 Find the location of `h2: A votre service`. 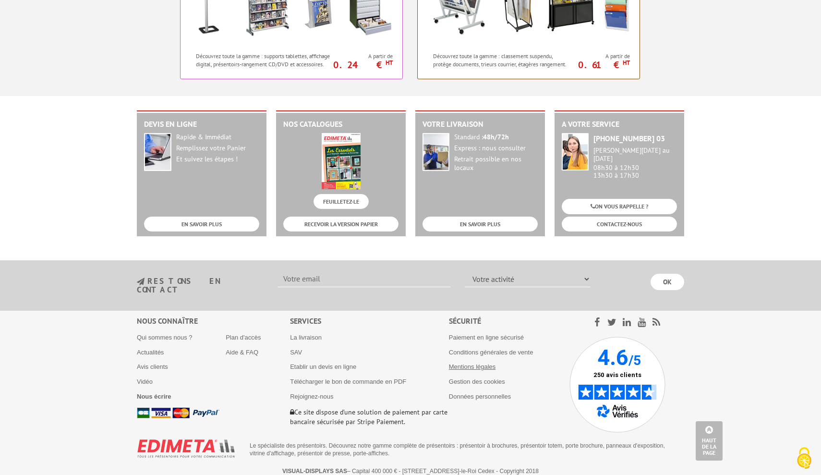

h2: A votre service is located at coordinates (620, 124).